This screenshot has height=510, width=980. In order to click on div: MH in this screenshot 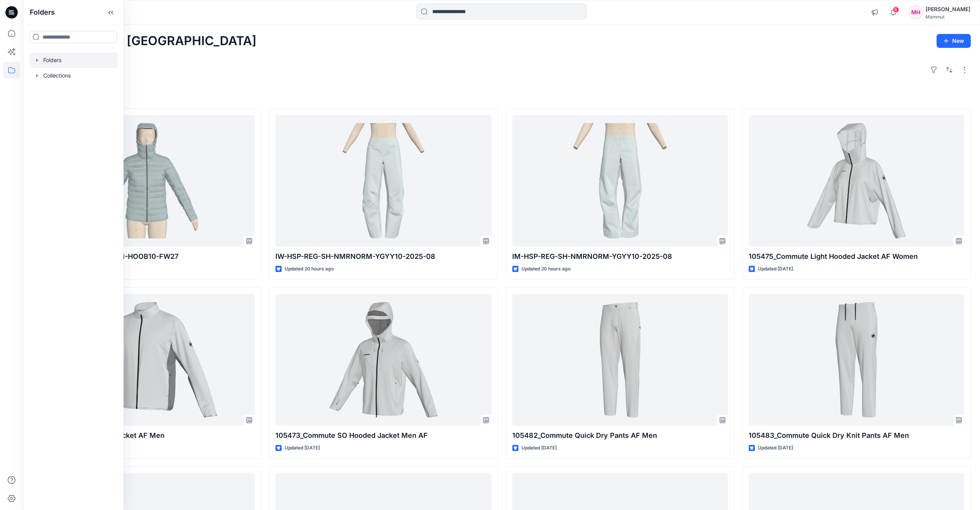, I will do `click(915, 12)`.